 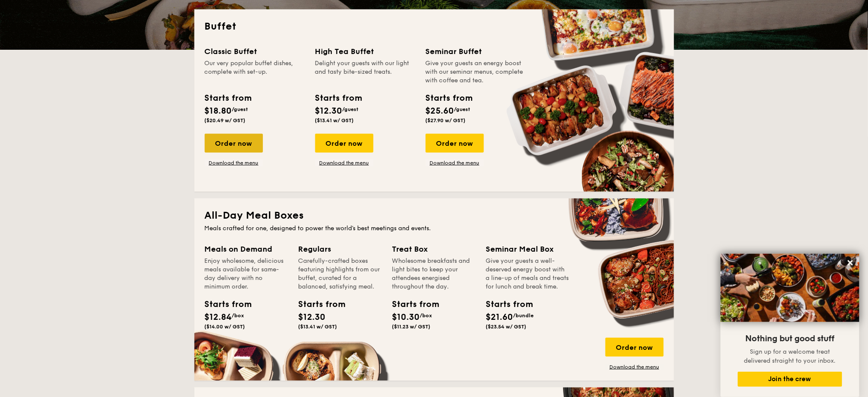 What do you see at coordinates (434, 26) in the screenshot?
I see `h2: Buffet` at bounding box center [434, 26].